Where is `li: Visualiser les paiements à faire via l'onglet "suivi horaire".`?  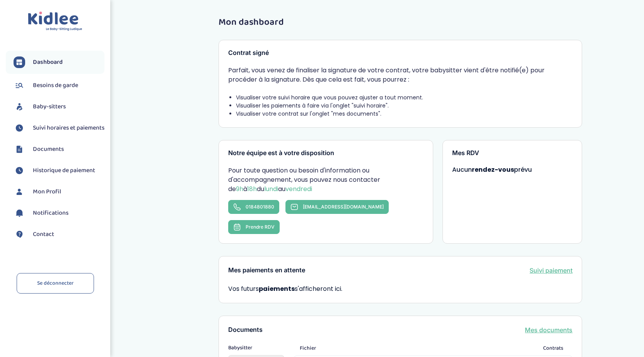
li: Visualiser les paiements à faire via l'onglet "suivi horaire". is located at coordinates (404, 106).